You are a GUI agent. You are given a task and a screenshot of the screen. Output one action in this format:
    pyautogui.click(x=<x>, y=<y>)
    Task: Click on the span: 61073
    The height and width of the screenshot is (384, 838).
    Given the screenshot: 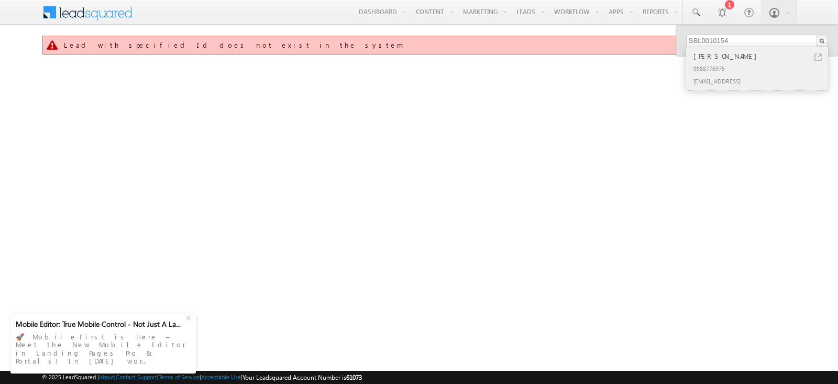 What is the action you would take?
    pyautogui.click(x=354, y=377)
    